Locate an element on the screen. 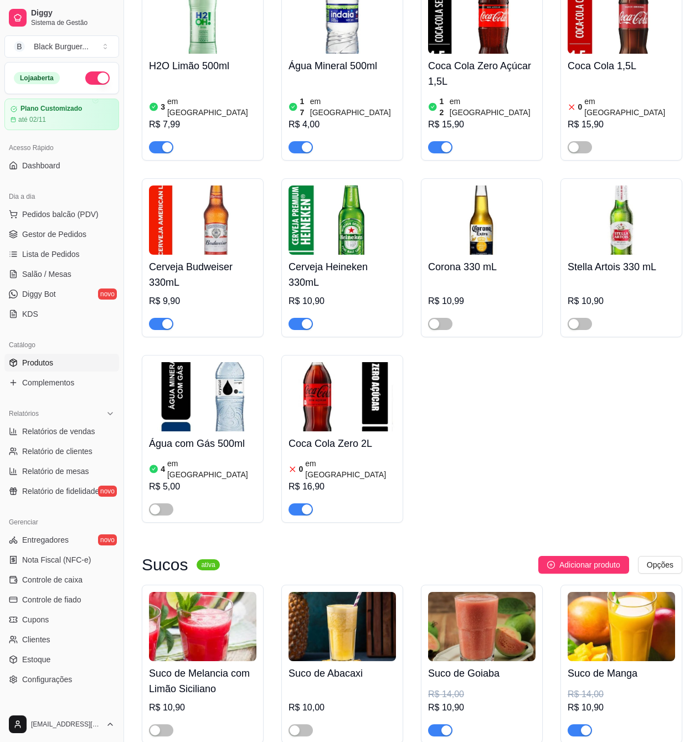 The height and width of the screenshot is (742, 700). span: Complementos is located at coordinates (48, 382).